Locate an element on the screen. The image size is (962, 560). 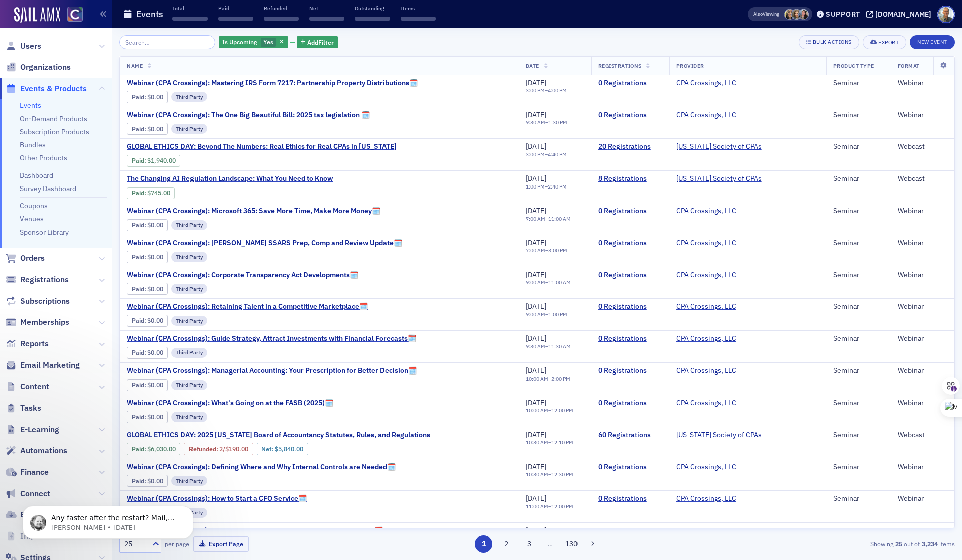
a: On-Demand Products is located at coordinates (53, 119).